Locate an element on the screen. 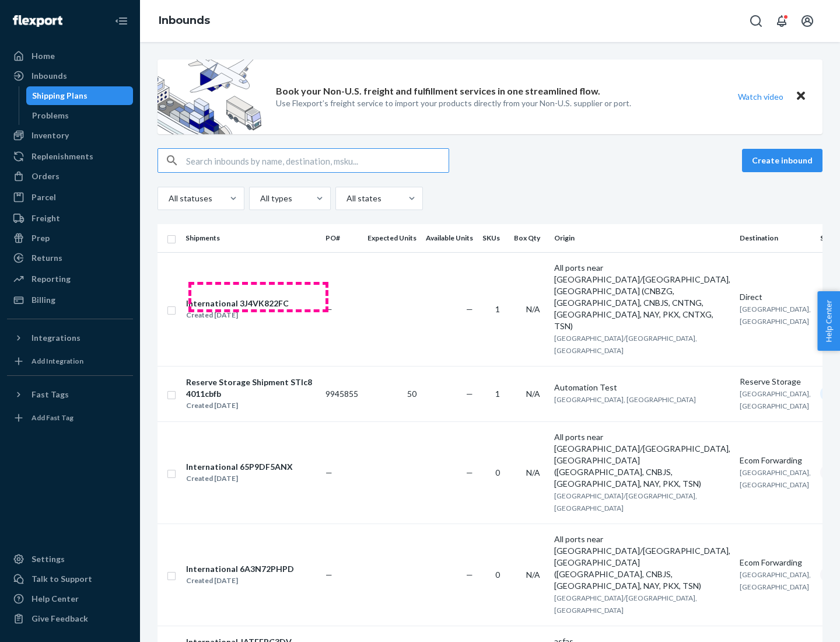  button: Open notifications is located at coordinates (782, 21).